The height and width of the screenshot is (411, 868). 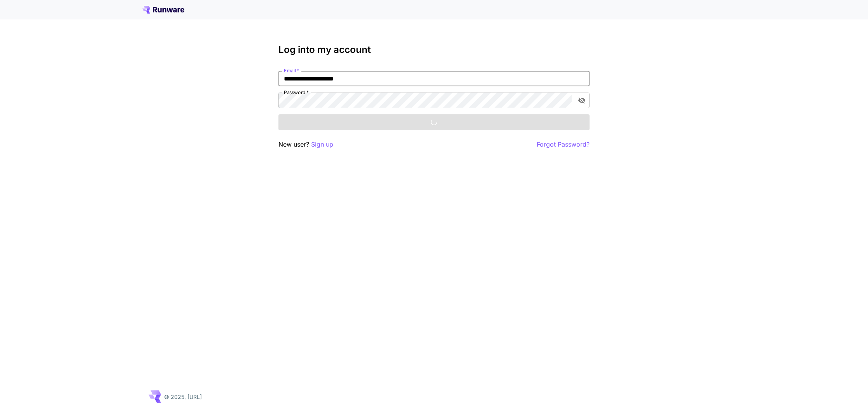 What do you see at coordinates (306, 144) in the screenshot?
I see `p: New user?` at bounding box center [306, 144].